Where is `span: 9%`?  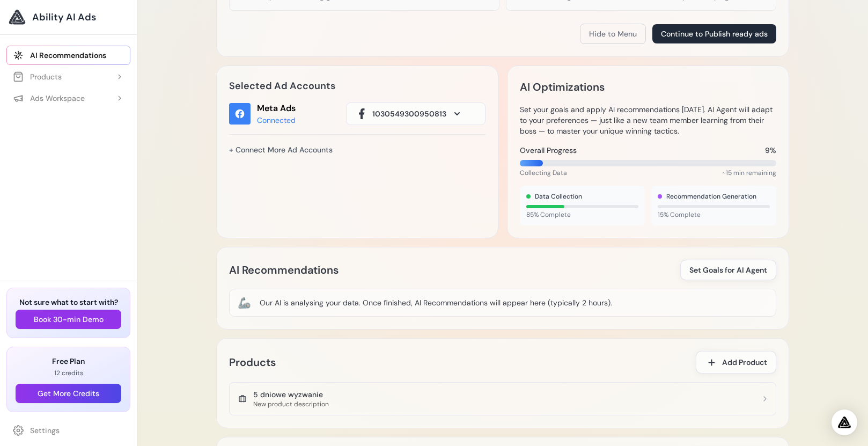 span: 9% is located at coordinates (770, 150).